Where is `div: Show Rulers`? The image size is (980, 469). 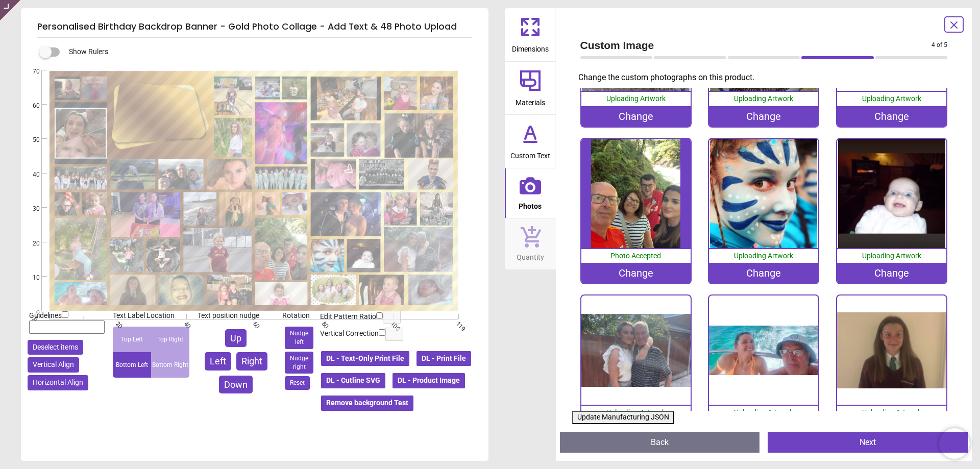 div: Show Rulers is located at coordinates (267, 52).